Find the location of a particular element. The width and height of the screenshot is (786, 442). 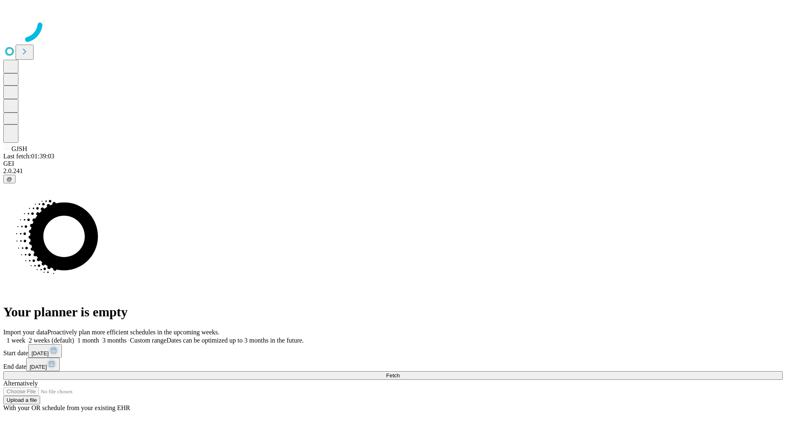

span: Fetch is located at coordinates (393, 376).